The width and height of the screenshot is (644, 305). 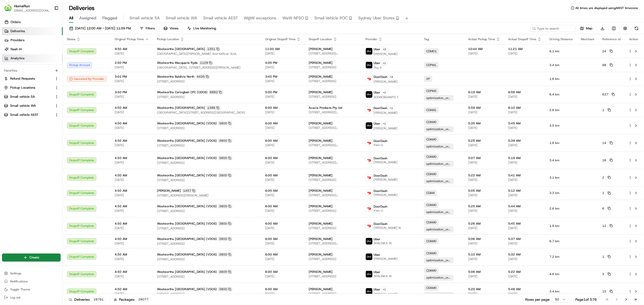 What do you see at coordinates (606, 110) in the screenshot?
I see `button: 1` at bounding box center [606, 110].